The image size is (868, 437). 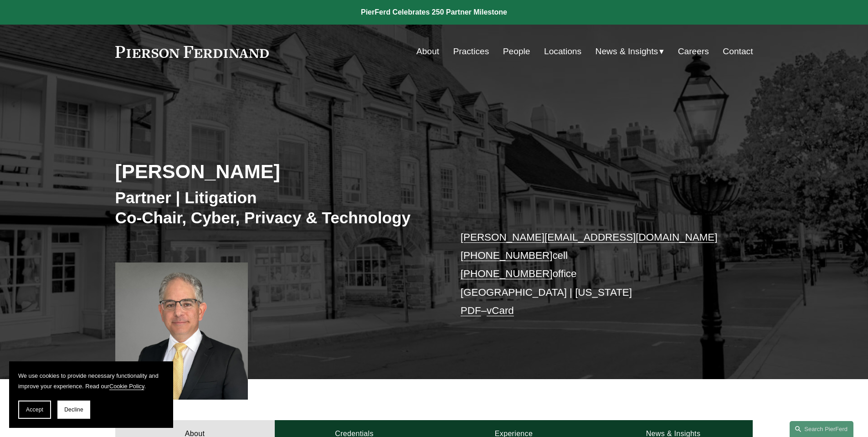 What do you see at coordinates (35, 410) in the screenshot?
I see `span: Accept` at bounding box center [35, 410].